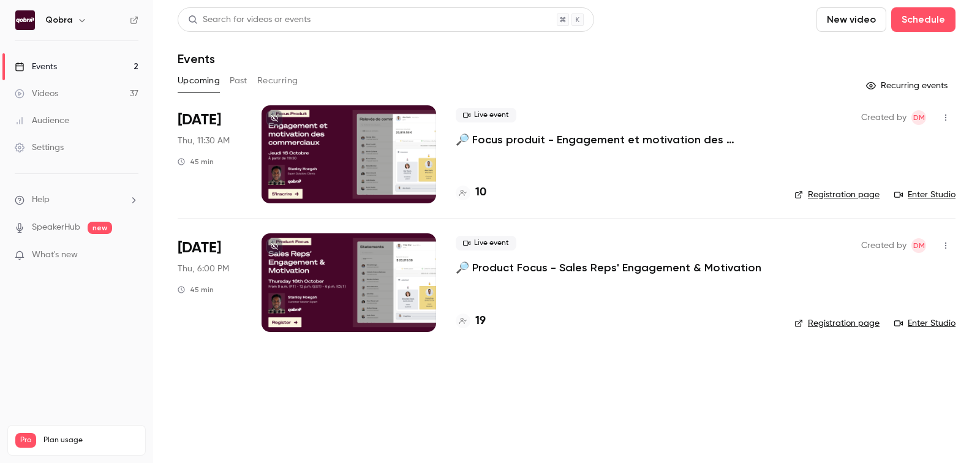 The height and width of the screenshot is (463, 980). Describe the element at coordinates (199, 81) in the screenshot. I see `button: Upcoming` at that location.